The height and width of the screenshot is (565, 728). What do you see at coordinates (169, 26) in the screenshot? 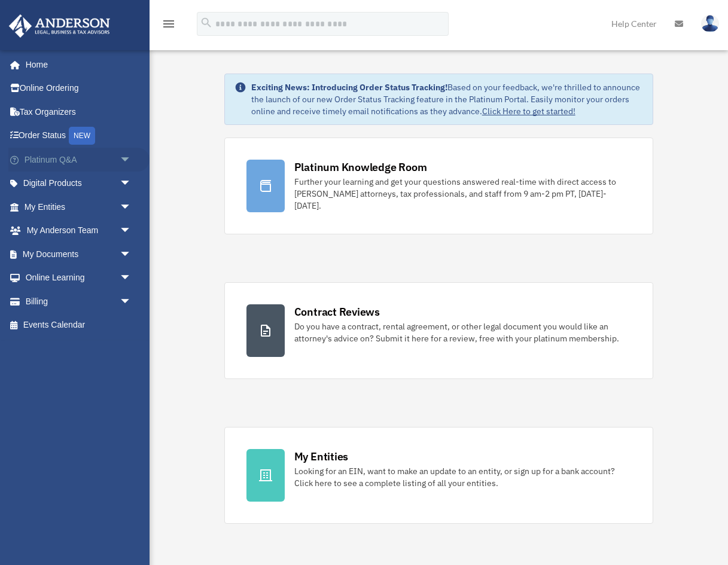
I see `a: menu` at bounding box center [169, 26].